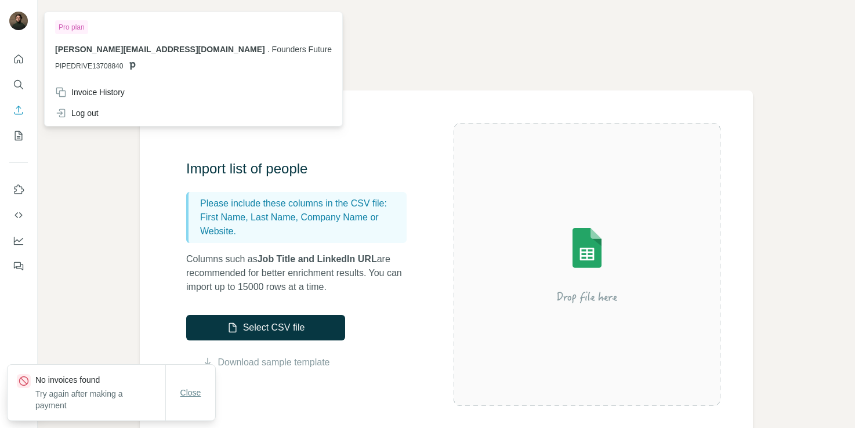 This screenshot has width=855, height=428. Describe the element at coordinates (317, 259) in the screenshot. I see `span: Job Title and LinkedIn URL` at that location.